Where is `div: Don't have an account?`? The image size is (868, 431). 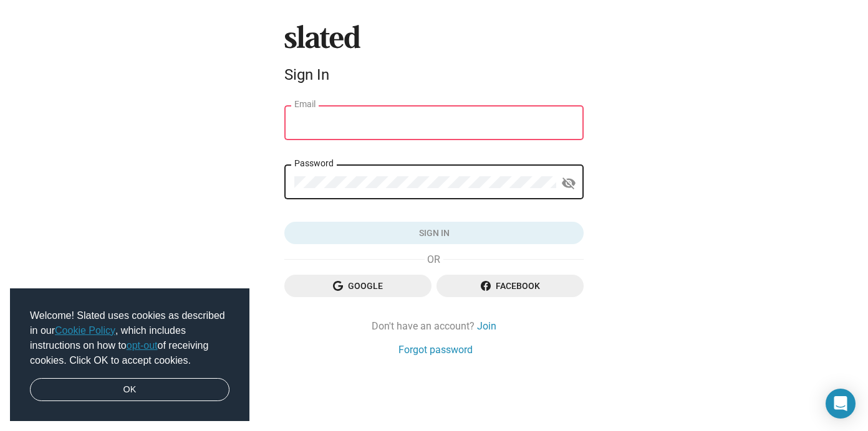 div: Don't have an account? is located at coordinates (434, 326).